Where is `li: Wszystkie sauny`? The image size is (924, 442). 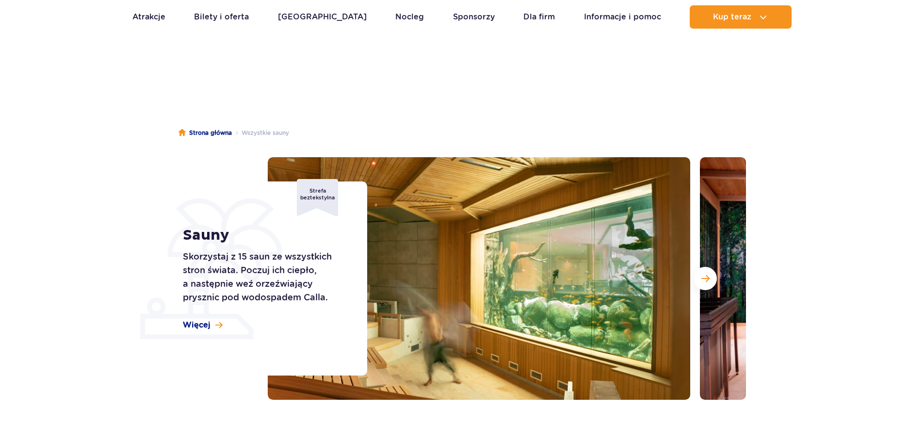 li: Wszystkie sauny is located at coordinates (260, 133).